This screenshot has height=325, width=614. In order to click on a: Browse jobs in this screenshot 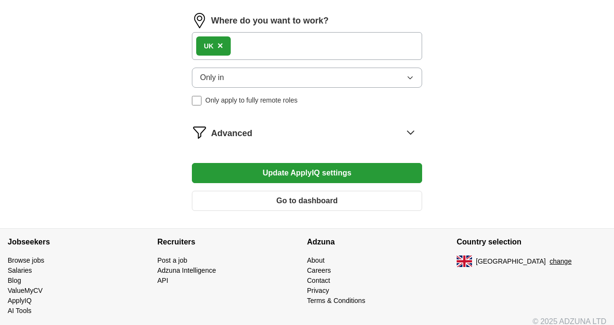, I will do `click(26, 260)`.